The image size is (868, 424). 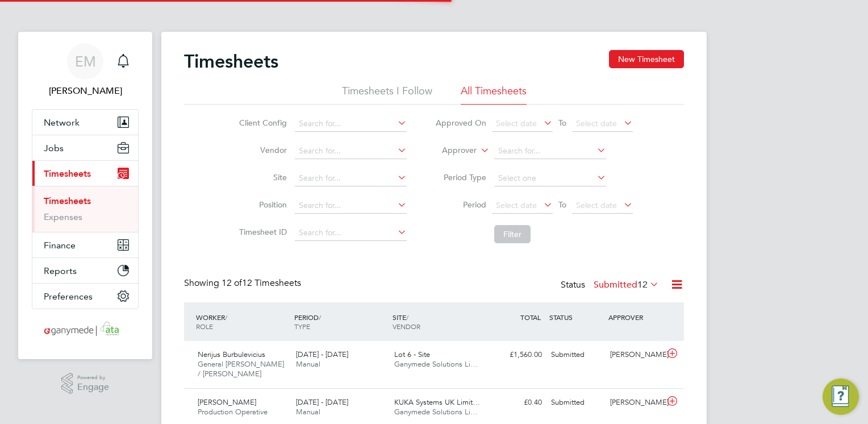 What do you see at coordinates (438, 322) in the screenshot?
I see `div: SITE` at bounding box center [438, 322].